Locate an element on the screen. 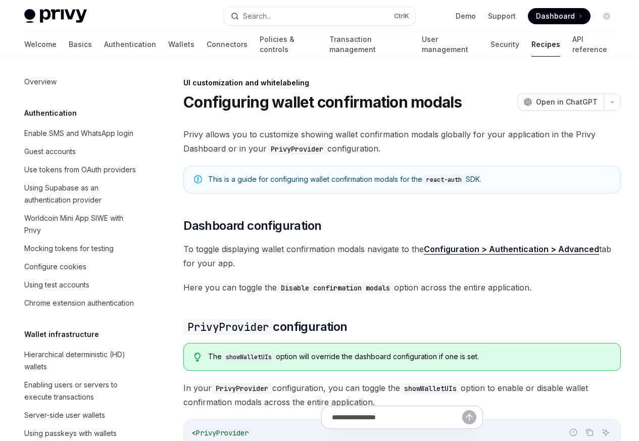  a: Using Supabase as an authentication provider is located at coordinates (81, 194).